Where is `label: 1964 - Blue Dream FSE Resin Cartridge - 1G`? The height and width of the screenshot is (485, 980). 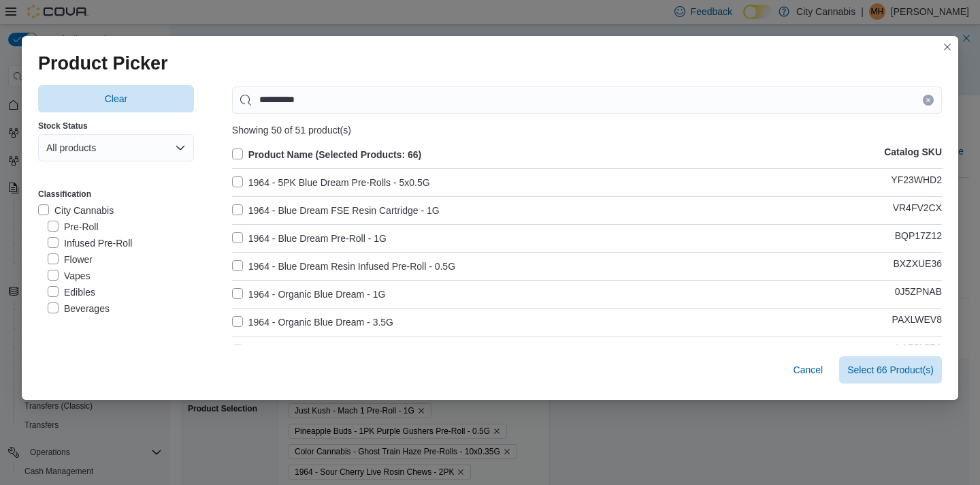 label: 1964 - Blue Dream FSE Resin Cartridge - 1G is located at coordinates (335, 210).